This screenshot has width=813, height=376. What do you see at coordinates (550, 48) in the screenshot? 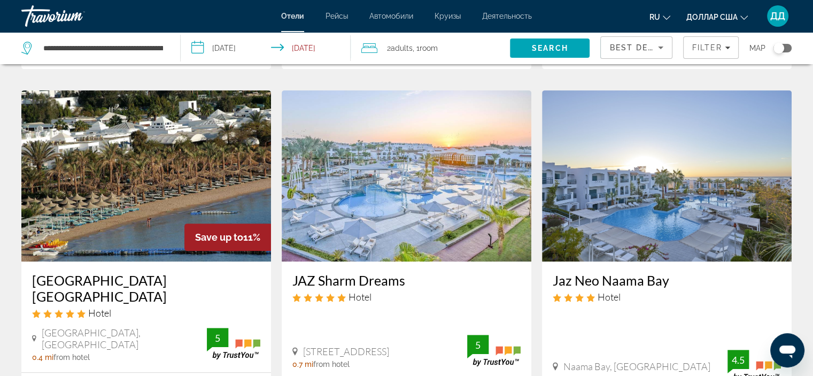
I see `span: Search` at bounding box center [550, 48].